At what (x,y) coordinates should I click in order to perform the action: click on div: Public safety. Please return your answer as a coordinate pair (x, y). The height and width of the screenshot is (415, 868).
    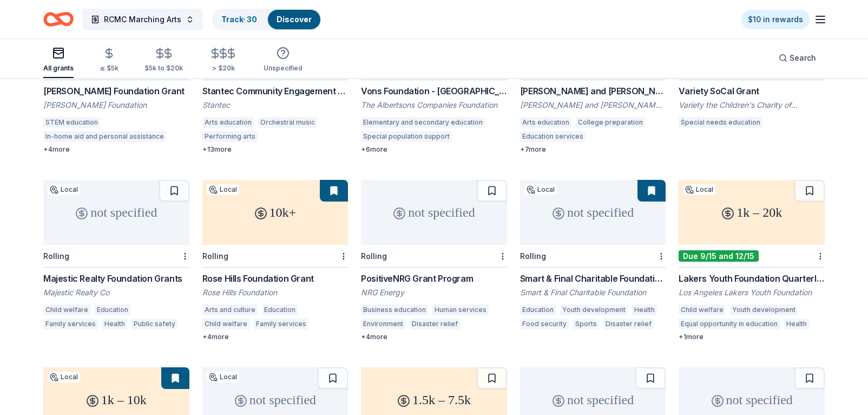
    Looking at the image, I should click on (154, 324).